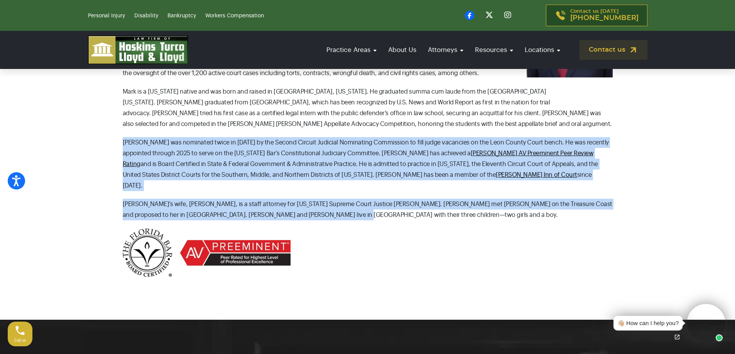 The image size is (735, 354). I want to click on a: Contact us, so click(613, 50).